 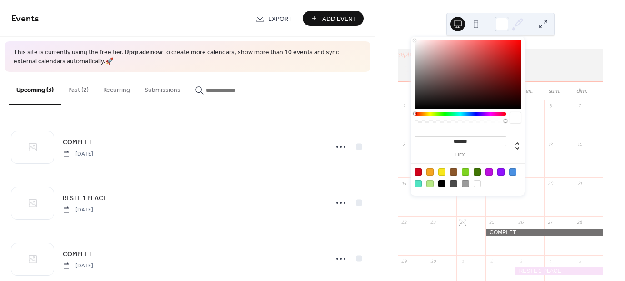 What do you see at coordinates (461, 155) in the screenshot?
I see `label: hex` at bounding box center [461, 155].